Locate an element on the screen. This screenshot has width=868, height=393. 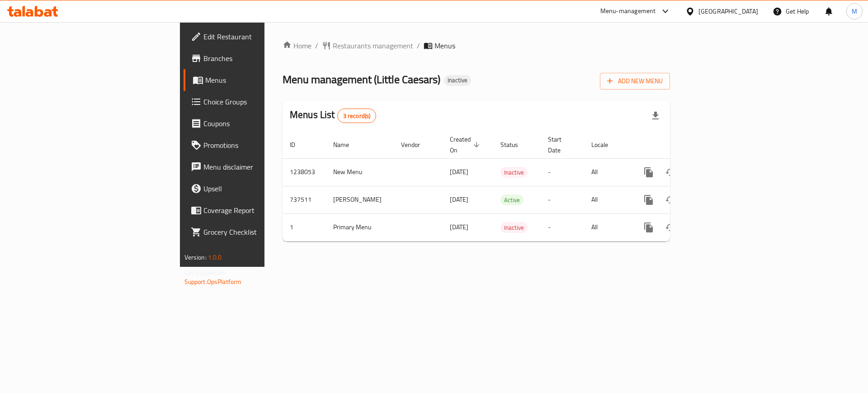
span: 1.0.0 is located at coordinates (215, 257).